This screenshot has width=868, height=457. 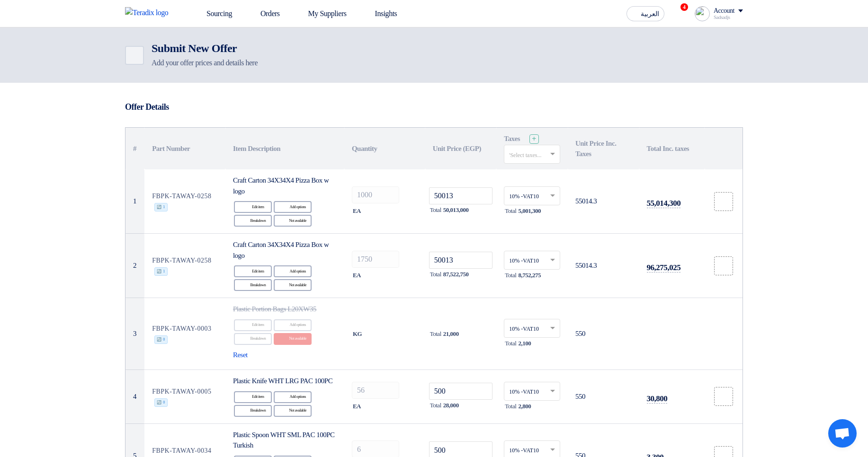 What do you see at coordinates (702, 14) in the screenshot?
I see `img: profile_test.png` at bounding box center [702, 14].